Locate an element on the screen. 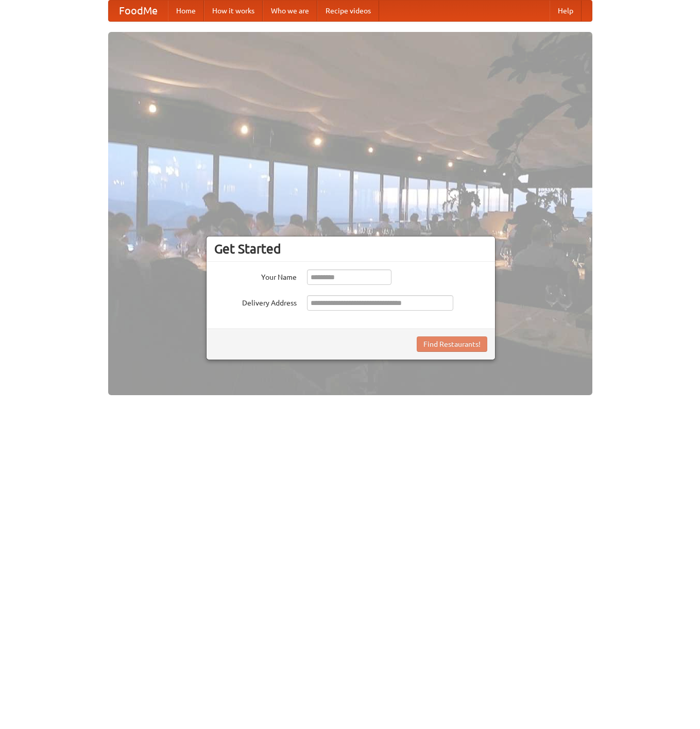 The image size is (700, 729). a: How it works is located at coordinates (233, 11).